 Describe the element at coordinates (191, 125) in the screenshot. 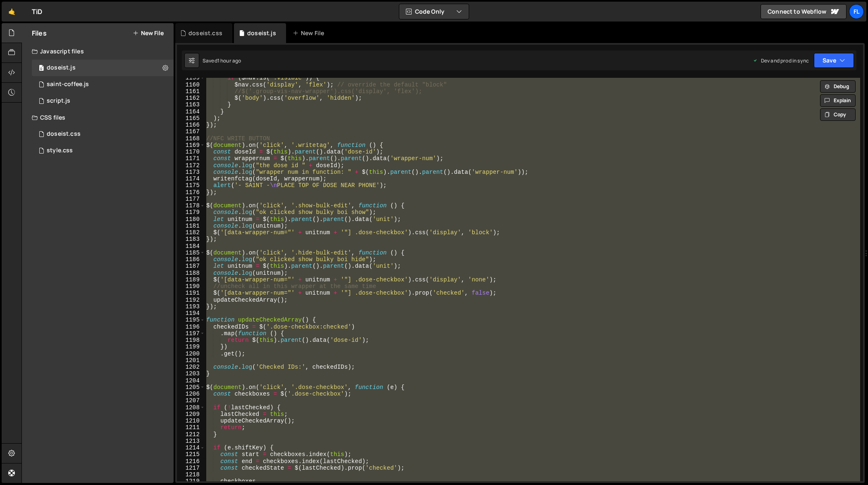

I see `div: 1166` at that location.